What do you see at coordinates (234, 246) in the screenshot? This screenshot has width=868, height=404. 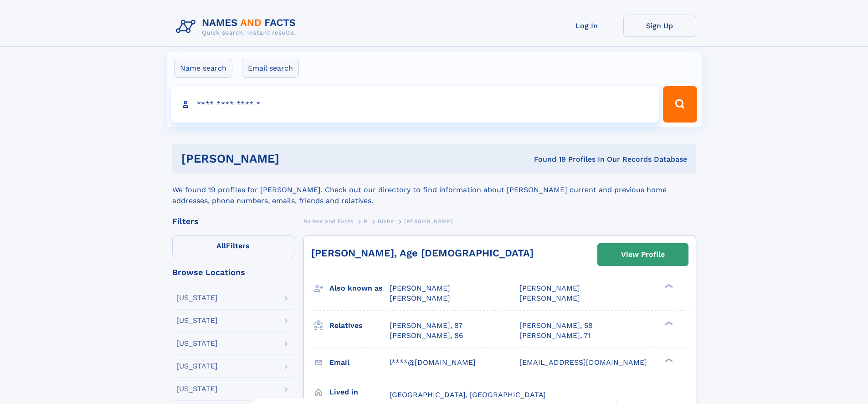 I see `label: Filters` at bounding box center [234, 246].